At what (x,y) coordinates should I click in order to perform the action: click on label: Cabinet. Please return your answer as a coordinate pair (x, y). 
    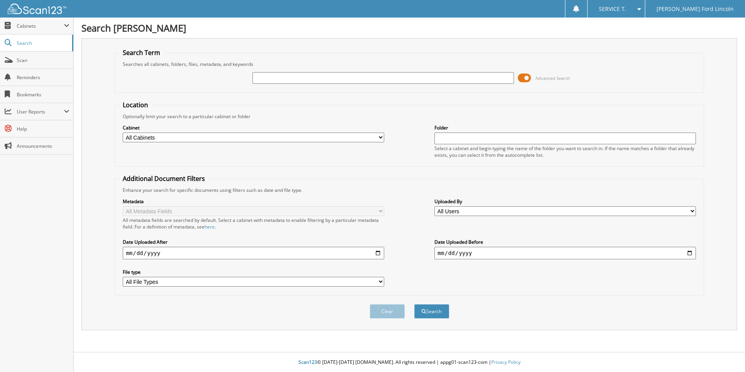
    Looking at the image, I should click on (253, 127).